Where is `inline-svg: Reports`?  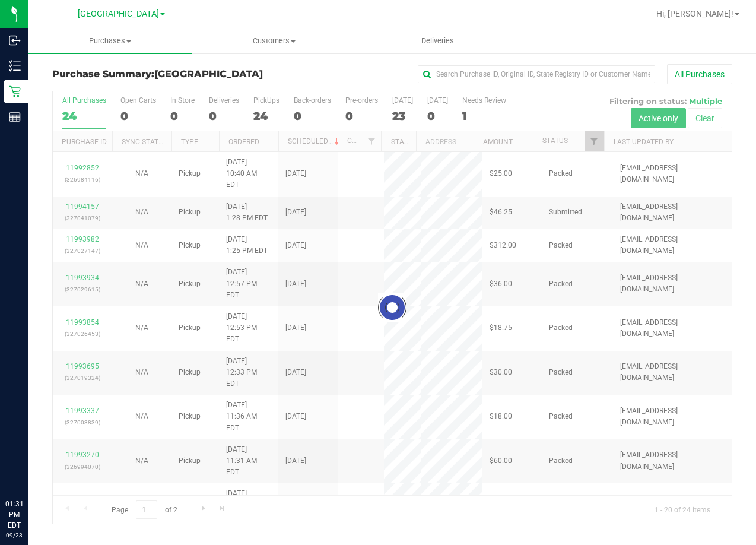 inline-svg: Reports is located at coordinates (14, 117).